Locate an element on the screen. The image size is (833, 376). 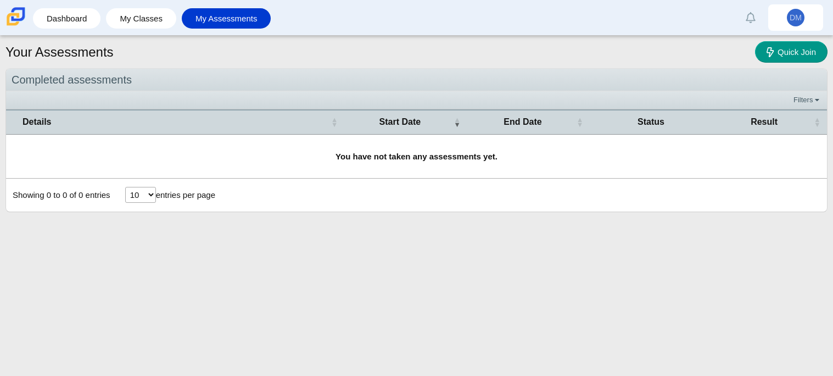
a: Carmen School of Science & Technology is located at coordinates (16, 25).